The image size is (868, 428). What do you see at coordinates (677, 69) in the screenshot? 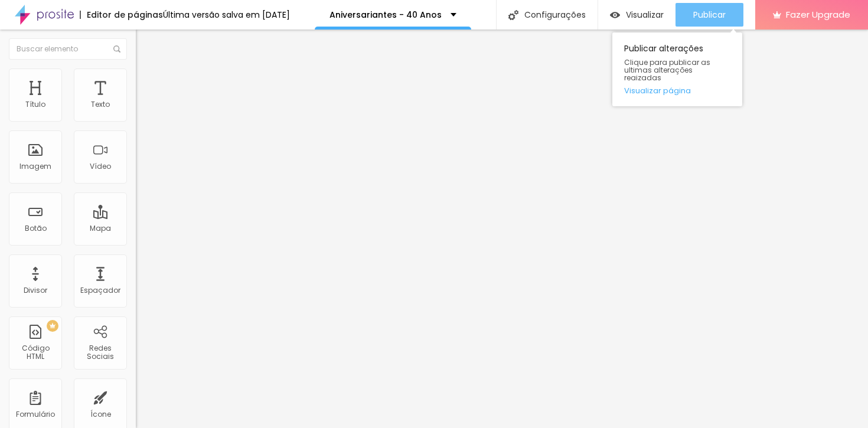
I see `div: Publicar alterações` at bounding box center [677, 69].